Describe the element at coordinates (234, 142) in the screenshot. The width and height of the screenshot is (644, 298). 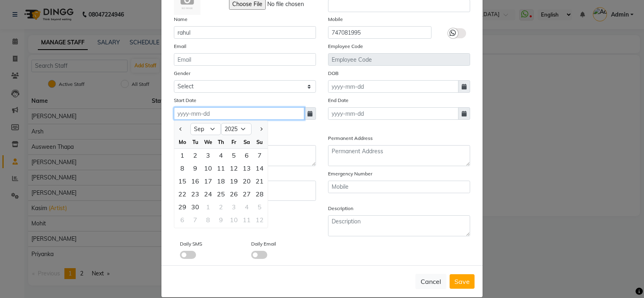
I see `div: Fr` at that location.